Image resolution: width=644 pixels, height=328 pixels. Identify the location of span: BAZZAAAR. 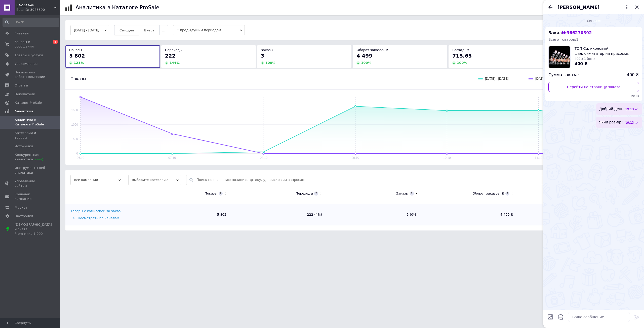
(35, 5).